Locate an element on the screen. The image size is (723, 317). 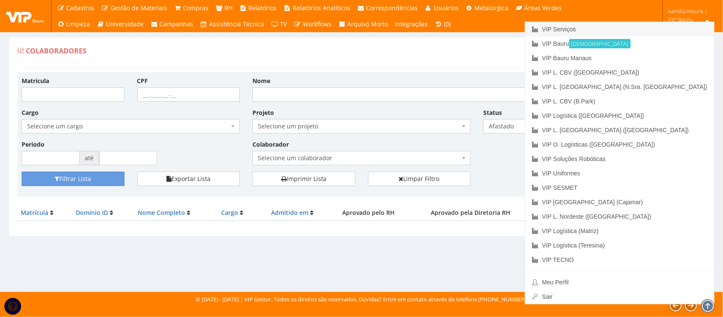
a: VIP Uniformes is located at coordinates (620, 173).